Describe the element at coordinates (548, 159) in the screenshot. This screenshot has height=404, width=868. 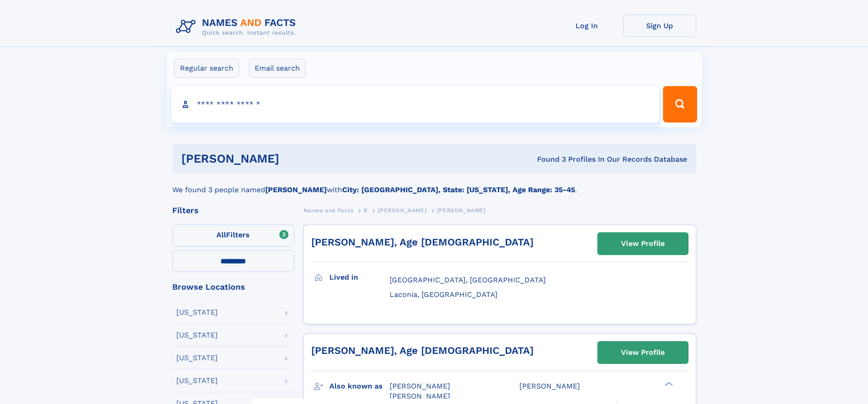
I see `div: Found 3 Profiles In Our Records Database` at that location.